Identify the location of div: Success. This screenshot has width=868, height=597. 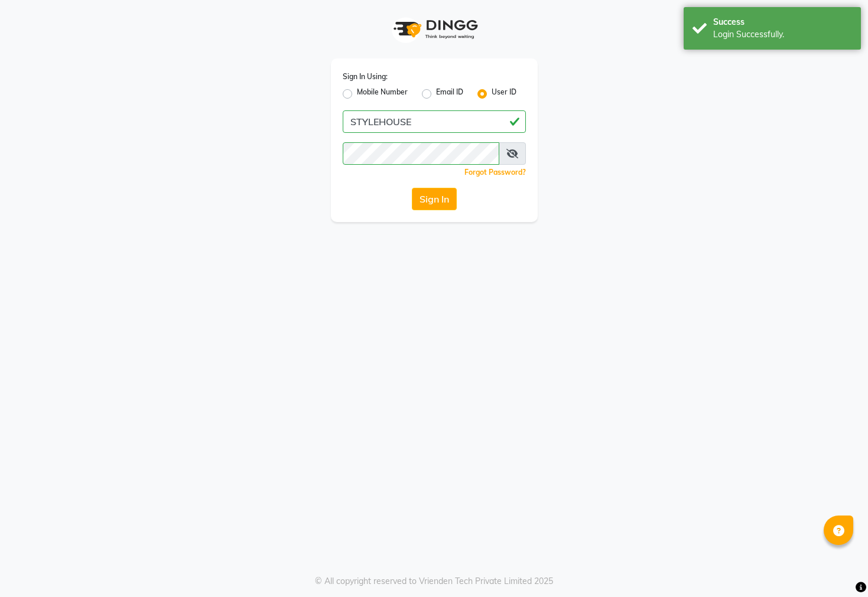
(782, 22).